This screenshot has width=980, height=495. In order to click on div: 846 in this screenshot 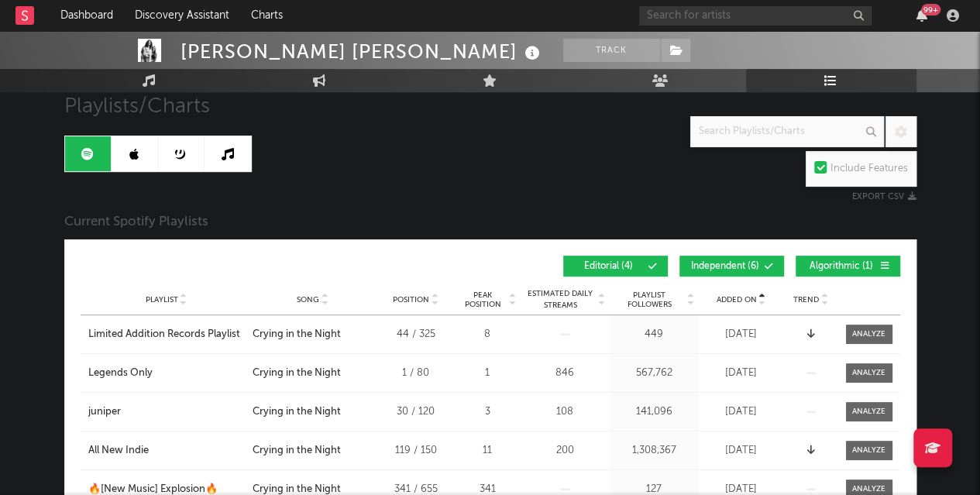, I will do `click(565, 374)`.